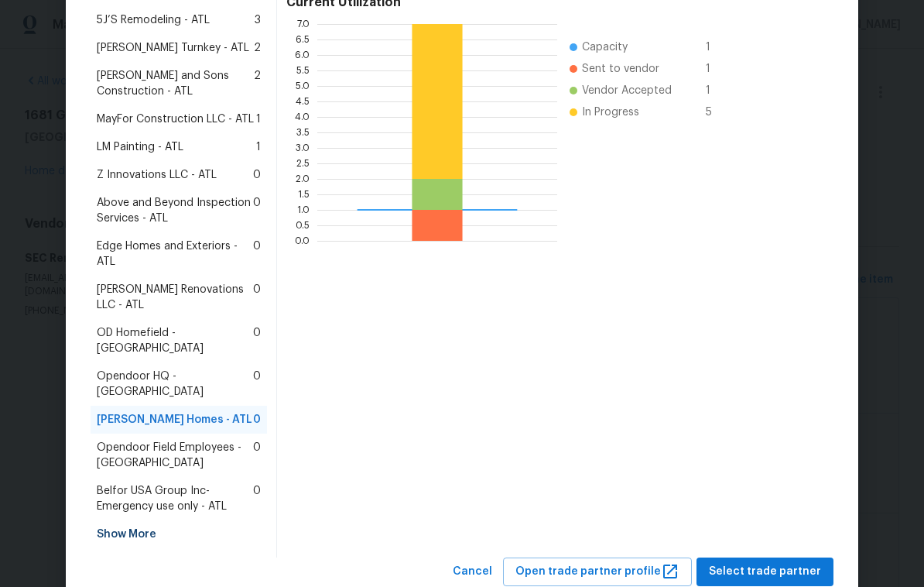 The height and width of the screenshot is (587, 924). I want to click on span: LM Painting - ATL, so click(140, 147).